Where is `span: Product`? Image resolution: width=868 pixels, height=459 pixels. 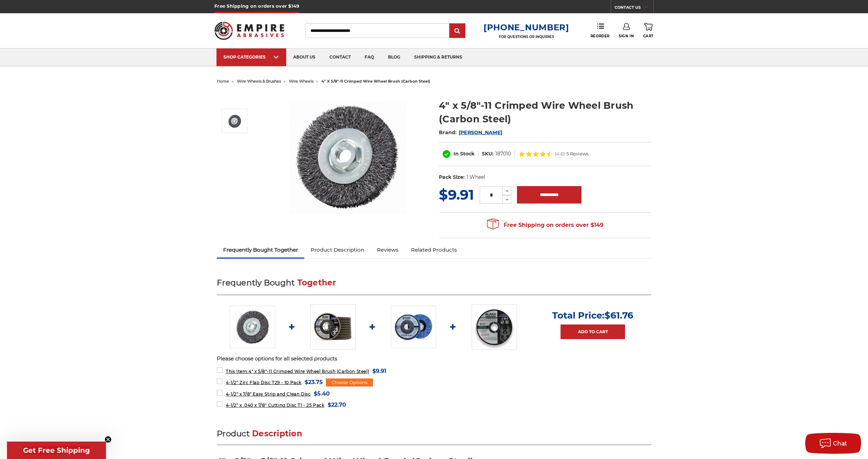 span: Product is located at coordinates (233, 433).